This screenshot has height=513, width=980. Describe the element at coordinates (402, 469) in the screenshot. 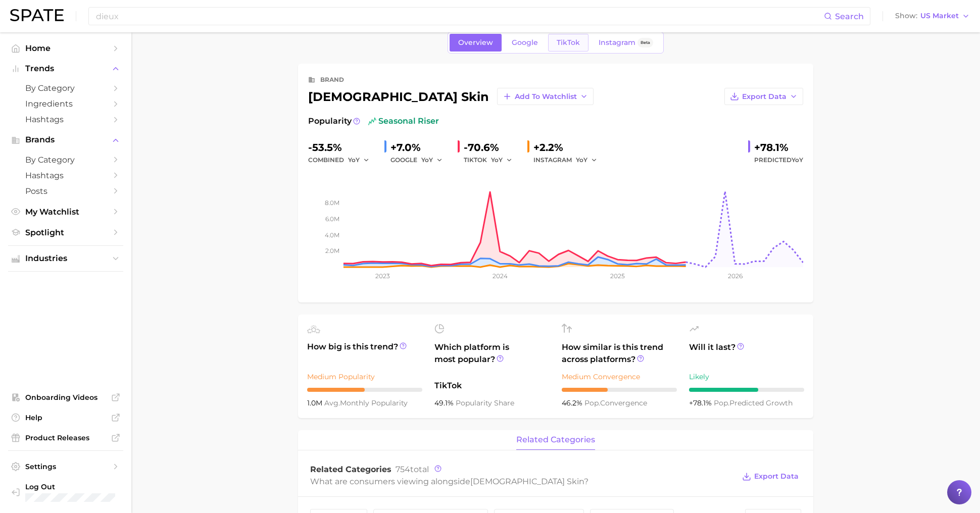

I see `span: 754` at that location.